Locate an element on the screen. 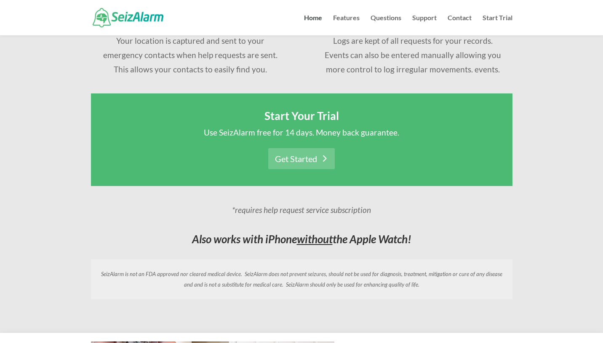 The width and height of the screenshot is (603, 343). p: Use SeizAlarm free for 14 days. Money back guarantee. is located at coordinates (301, 133).